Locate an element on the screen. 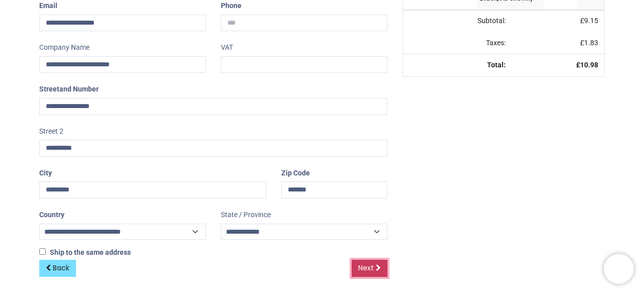 Image resolution: width=644 pixels, height=294 pixels. label: City is located at coordinates (45, 173).